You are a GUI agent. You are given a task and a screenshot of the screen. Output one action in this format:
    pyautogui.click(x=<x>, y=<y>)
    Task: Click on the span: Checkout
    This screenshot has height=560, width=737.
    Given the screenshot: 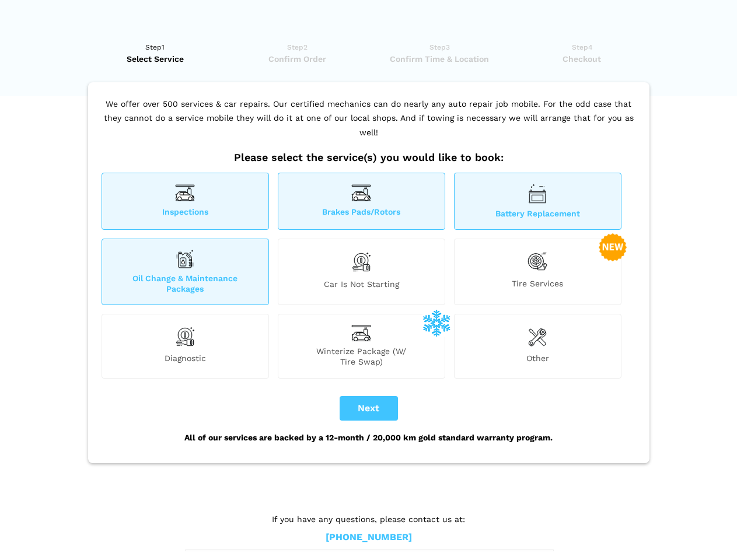 What is the action you would take?
    pyautogui.click(x=582, y=59)
    